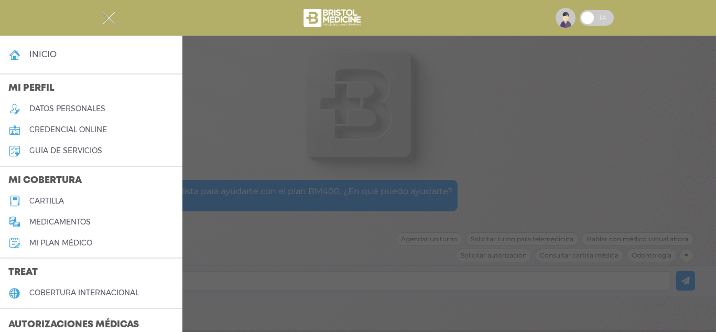 The width and height of the screenshot is (716, 332). What do you see at coordinates (68, 129) in the screenshot?
I see `h5: credencial online` at bounding box center [68, 129].